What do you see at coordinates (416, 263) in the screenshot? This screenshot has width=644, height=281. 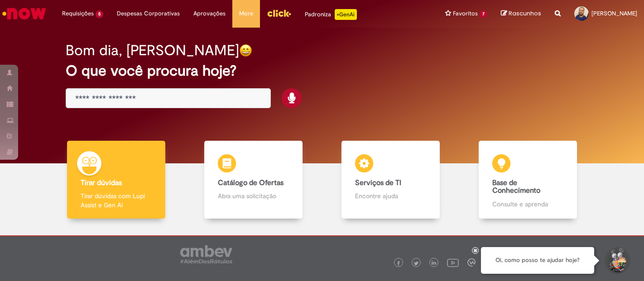 I see `img: logo_footer_twitter.png` at bounding box center [416, 263].